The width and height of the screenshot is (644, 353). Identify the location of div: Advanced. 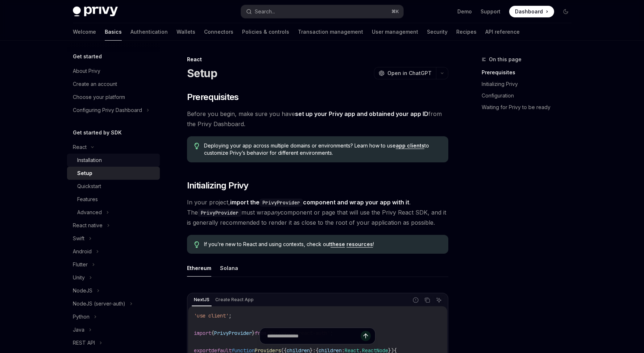
(90, 212).